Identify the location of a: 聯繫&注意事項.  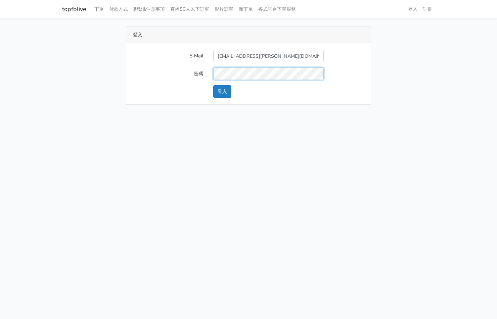
(149, 9).